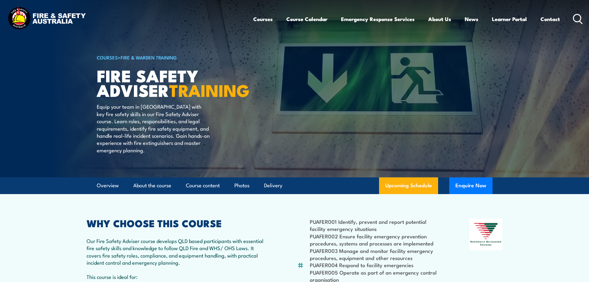 This screenshot has width=589, height=282. What do you see at coordinates (440, 19) in the screenshot?
I see `a: About Us` at bounding box center [440, 19].